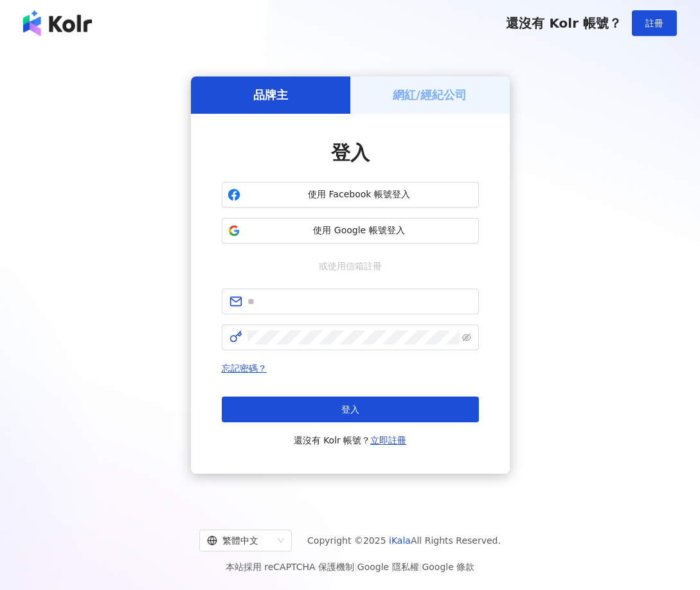 The height and width of the screenshot is (590, 700). What do you see at coordinates (351, 195) in the screenshot?
I see `button: 使用 Facebook 帳號登入` at bounding box center [351, 195].